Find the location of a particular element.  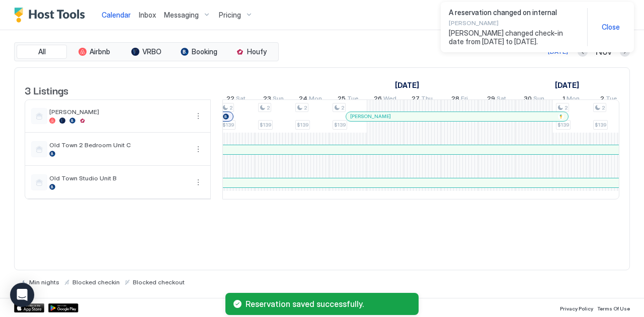

div: Host Tools Logo is located at coordinates (52, 15).